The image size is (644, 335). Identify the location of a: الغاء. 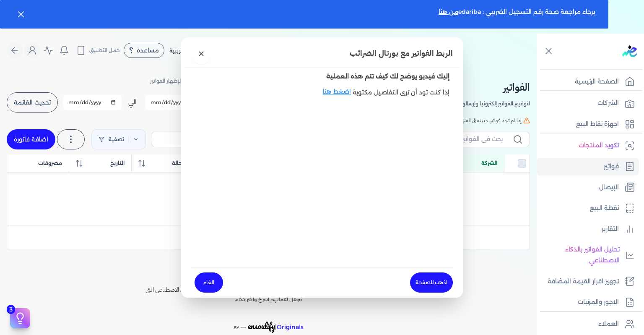
(209, 283).